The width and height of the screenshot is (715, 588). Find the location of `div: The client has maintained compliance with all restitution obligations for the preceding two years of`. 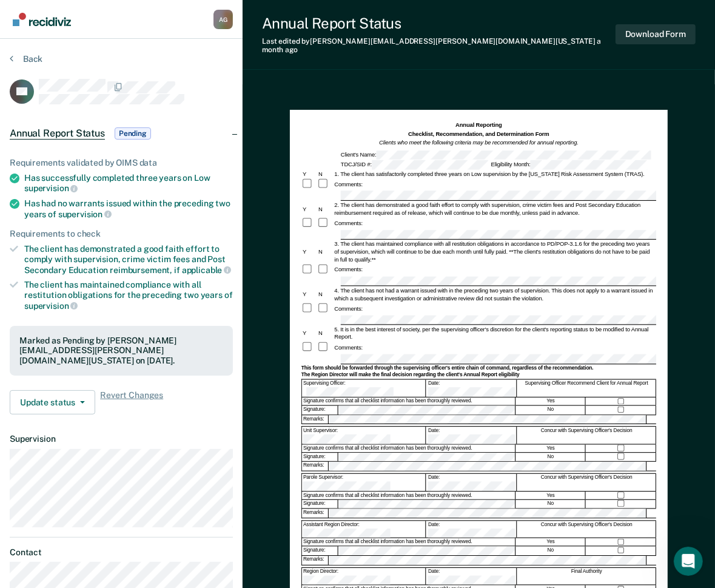

div: The client has maintained compliance with all restitution obligations for the preceding two years of is located at coordinates (129, 295).